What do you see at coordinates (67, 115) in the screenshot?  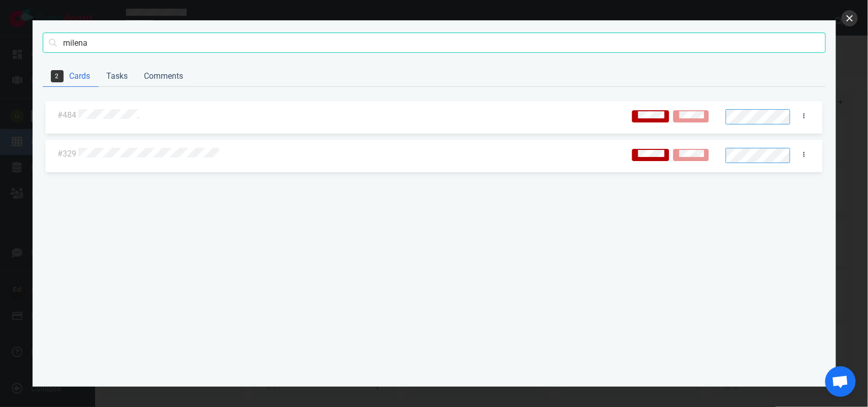 I see `a: #484` at bounding box center [67, 115].